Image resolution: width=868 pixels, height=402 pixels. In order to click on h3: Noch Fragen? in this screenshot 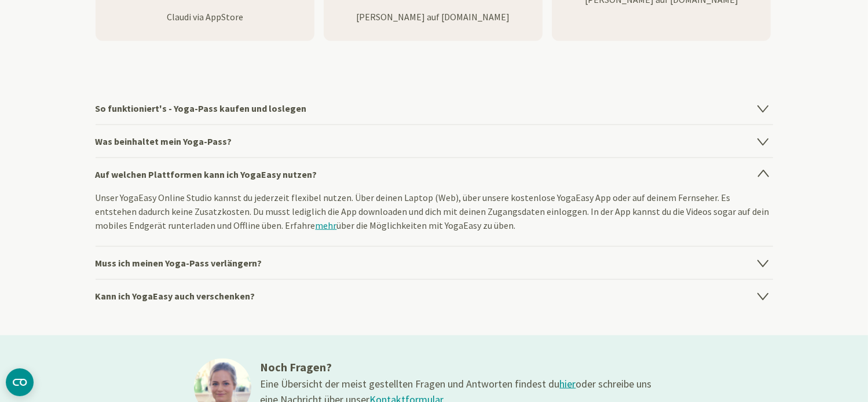, I will do `click(458, 367)`.